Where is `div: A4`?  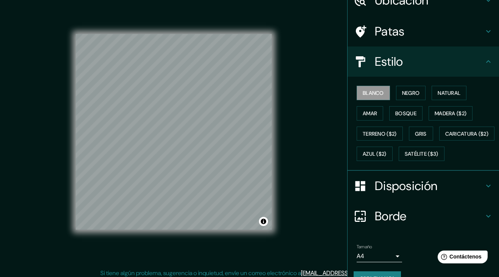 div: A4 is located at coordinates (379, 257).